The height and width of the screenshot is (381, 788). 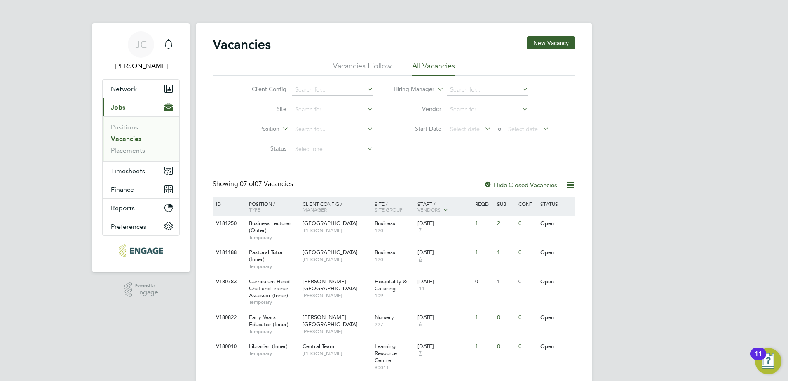 I want to click on h2: Vacancies, so click(x=242, y=45).